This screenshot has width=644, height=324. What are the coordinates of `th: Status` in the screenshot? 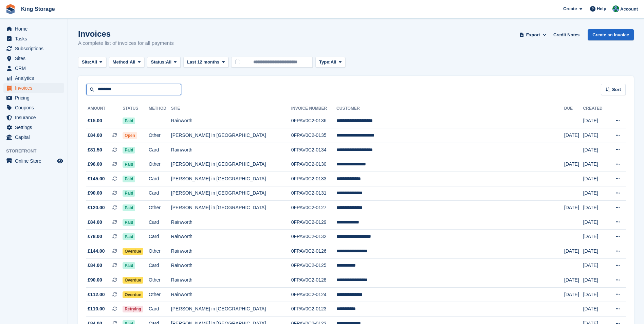 It's located at (136, 109).